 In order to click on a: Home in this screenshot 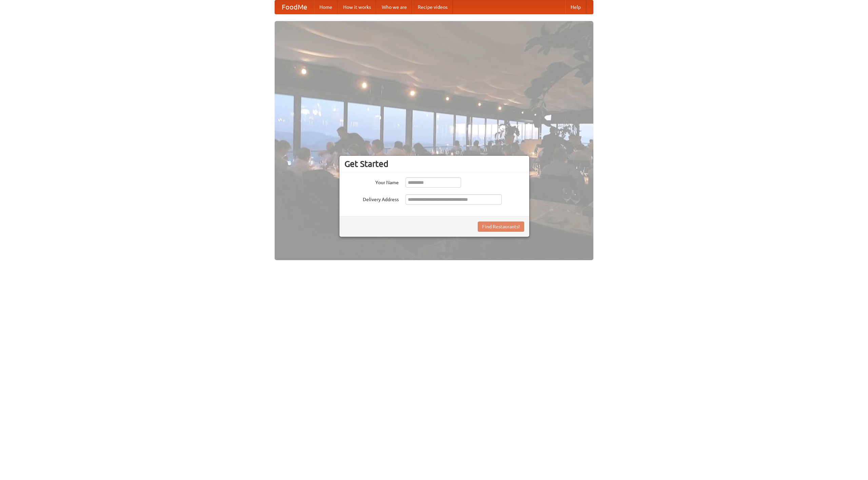, I will do `click(326, 7)`.